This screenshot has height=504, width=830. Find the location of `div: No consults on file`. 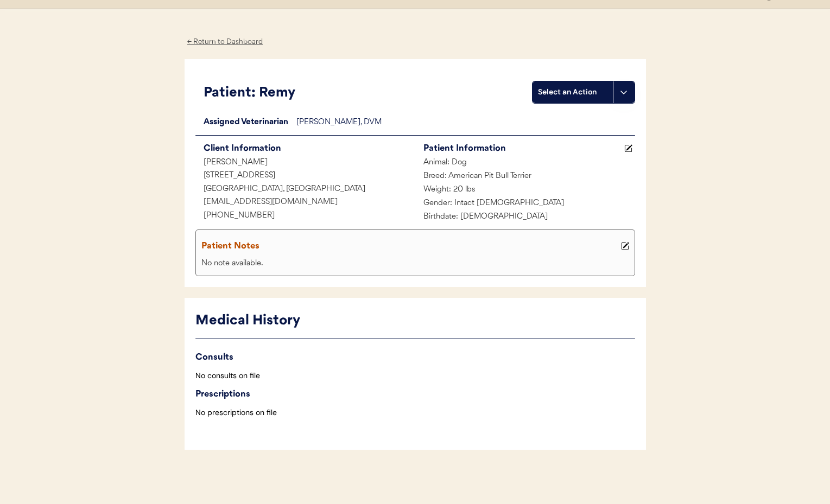

div: No consults on file is located at coordinates (415, 376).